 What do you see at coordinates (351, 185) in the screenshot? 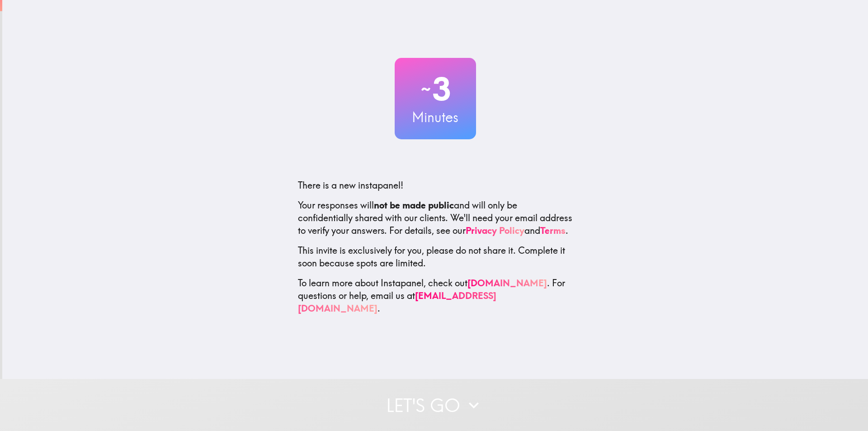
I see `span: There is a new instapanel!` at bounding box center [351, 185].